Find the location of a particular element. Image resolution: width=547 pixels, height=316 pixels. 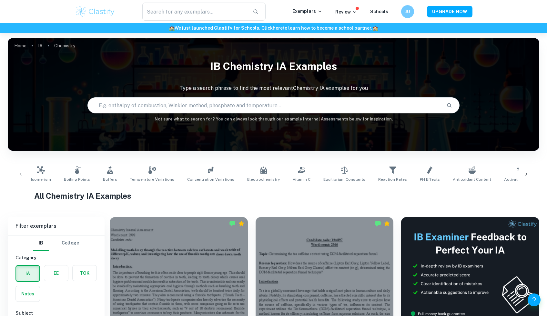

h6: Not sure what to search for? You can always look through our example Internal Assessments below f... is located at coordinates (273, 119).